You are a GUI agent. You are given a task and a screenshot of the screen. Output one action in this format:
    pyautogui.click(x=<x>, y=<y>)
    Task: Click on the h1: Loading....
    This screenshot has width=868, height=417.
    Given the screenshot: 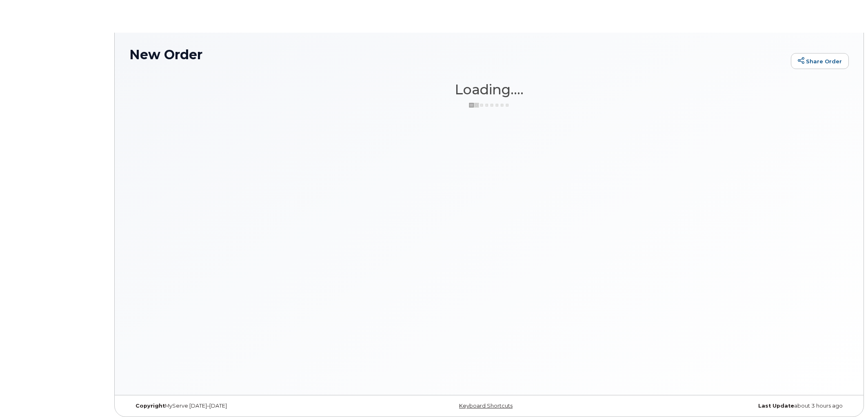 What is the action you would take?
    pyautogui.click(x=489, y=90)
    